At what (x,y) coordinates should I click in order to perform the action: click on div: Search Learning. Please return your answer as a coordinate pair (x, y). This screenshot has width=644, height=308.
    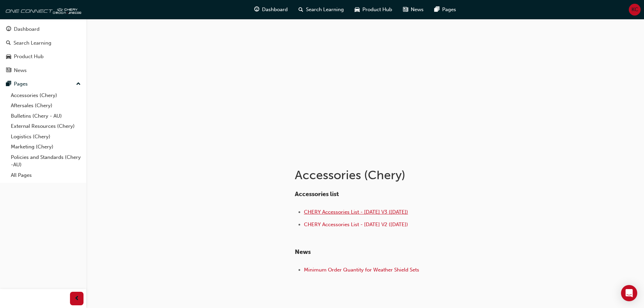
    Looking at the image, I should click on (32, 43).